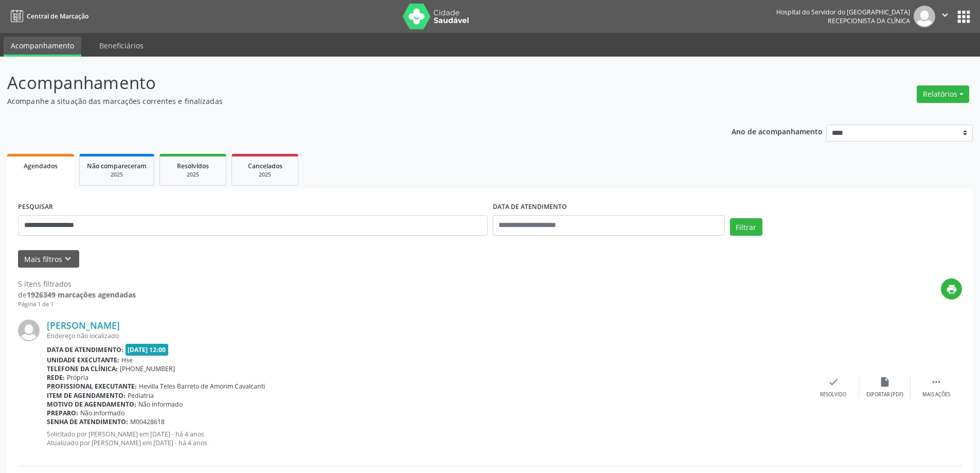 The height and width of the screenshot is (473, 980). I want to click on div: de, so click(77, 294).